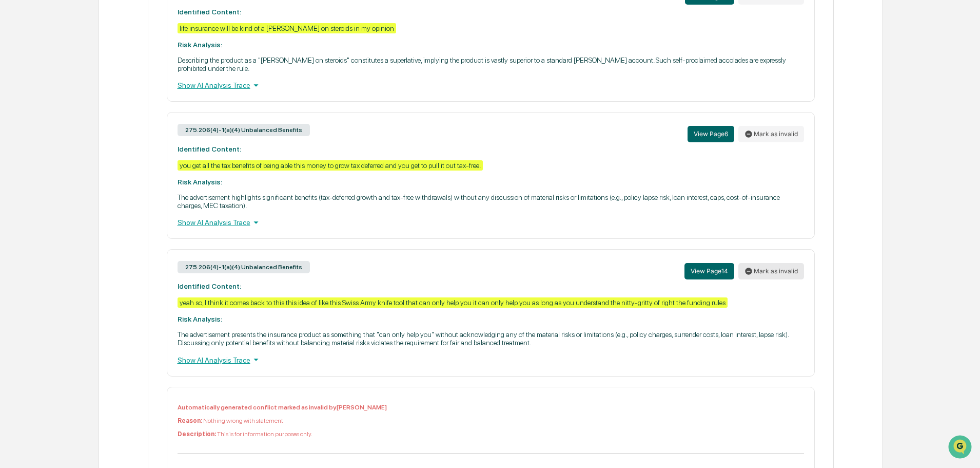 This screenshot has height=468, width=980. I want to click on img: 8933085812038_c878075ebb4cc5468115_72.jpg, so click(31, 88).